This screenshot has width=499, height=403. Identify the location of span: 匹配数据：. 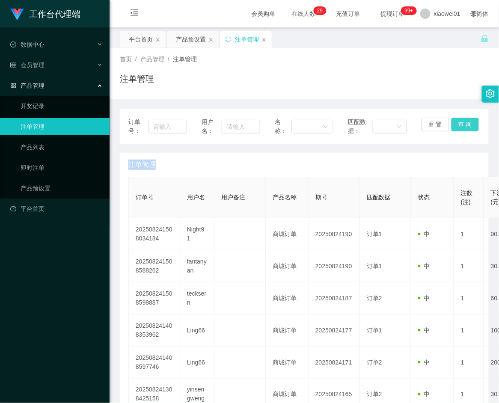
(361, 127).